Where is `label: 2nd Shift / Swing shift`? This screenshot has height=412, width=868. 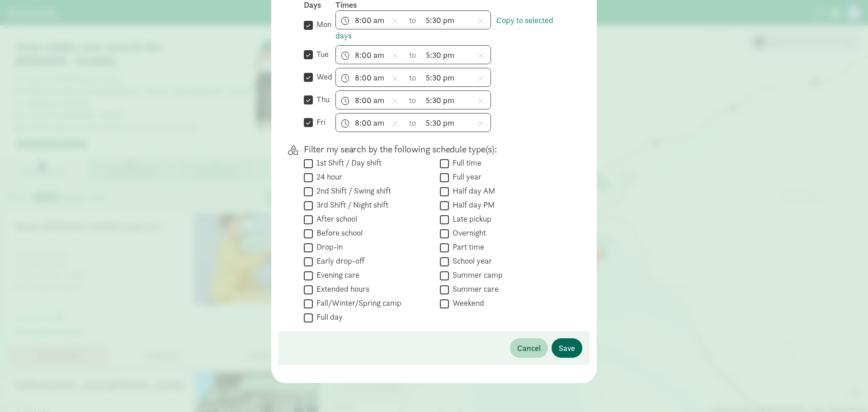
label: 2nd Shift / Swing shift is located at coordinates (352, 191).